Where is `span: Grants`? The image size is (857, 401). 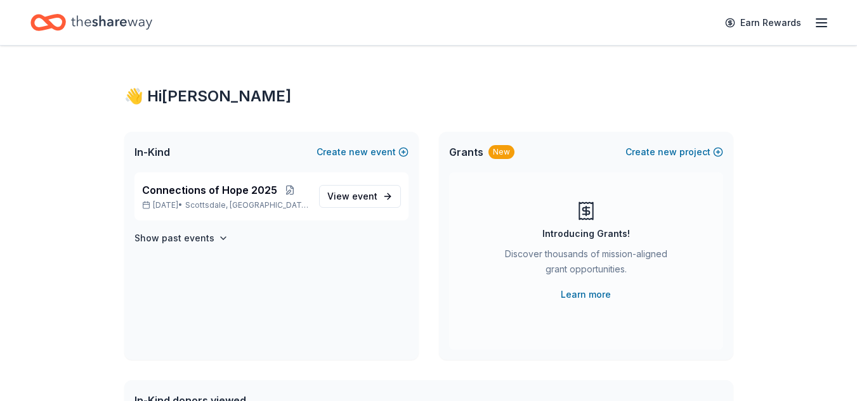 span: Grants is located at coordinates (466, 152).